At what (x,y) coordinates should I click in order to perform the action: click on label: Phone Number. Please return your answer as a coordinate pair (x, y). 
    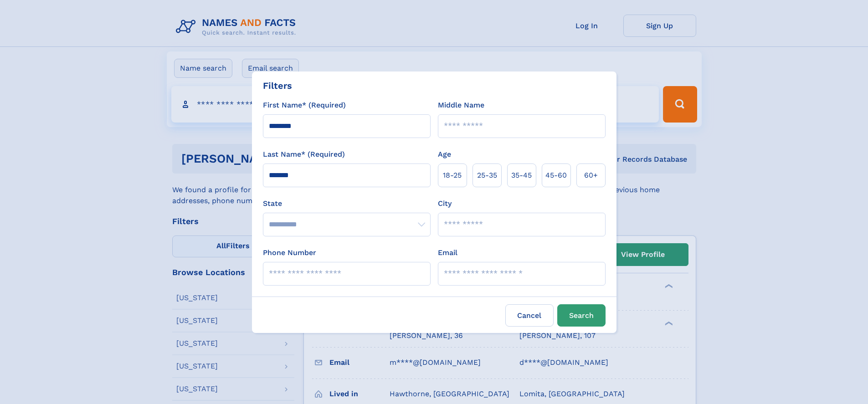
    Looking at the image, I should click on (290, 253).